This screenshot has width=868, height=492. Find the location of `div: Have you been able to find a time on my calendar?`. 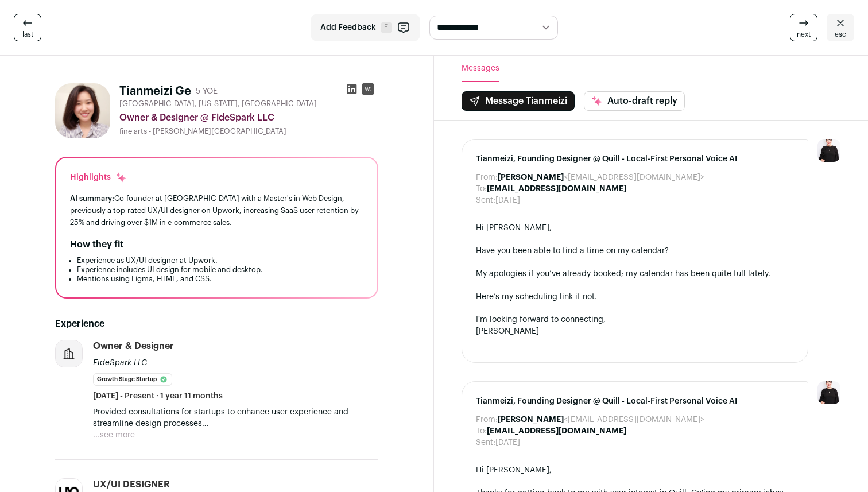

div: Have you been able to find a time on my calendar? is located at coordinates (634, 251).